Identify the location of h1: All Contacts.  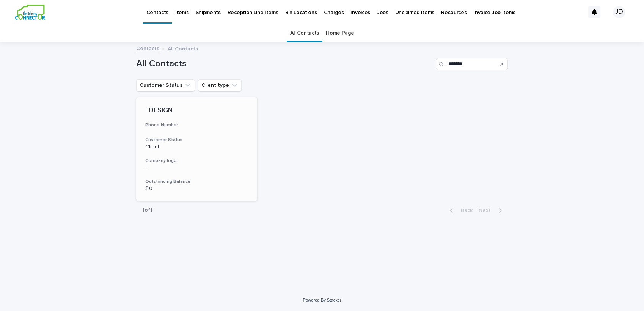
(284, 64).